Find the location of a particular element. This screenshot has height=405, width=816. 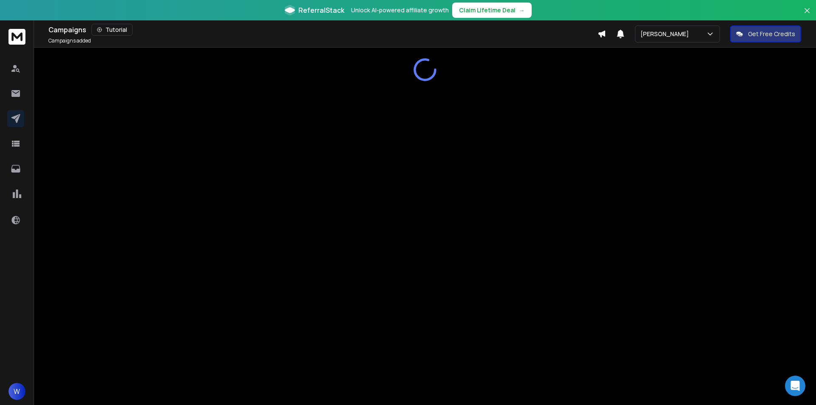

span: W is located at coordinates (17, 391).